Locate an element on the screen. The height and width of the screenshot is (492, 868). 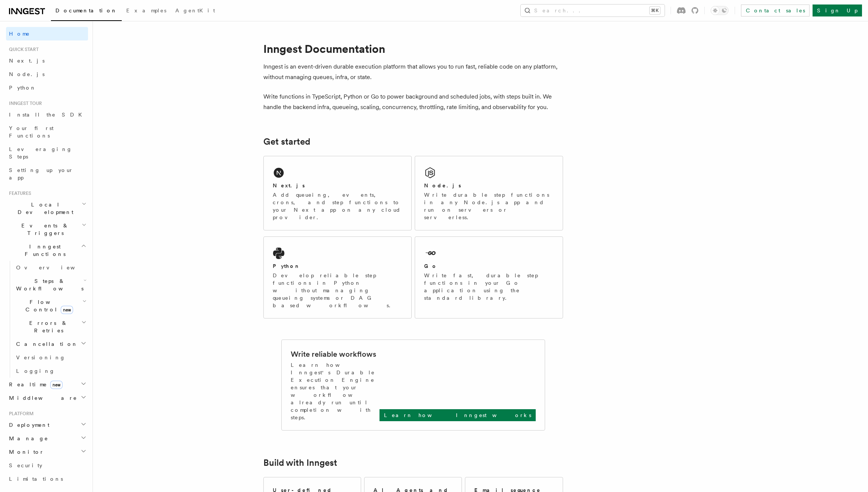
span: Node.js is located at coordinates (27, 74).